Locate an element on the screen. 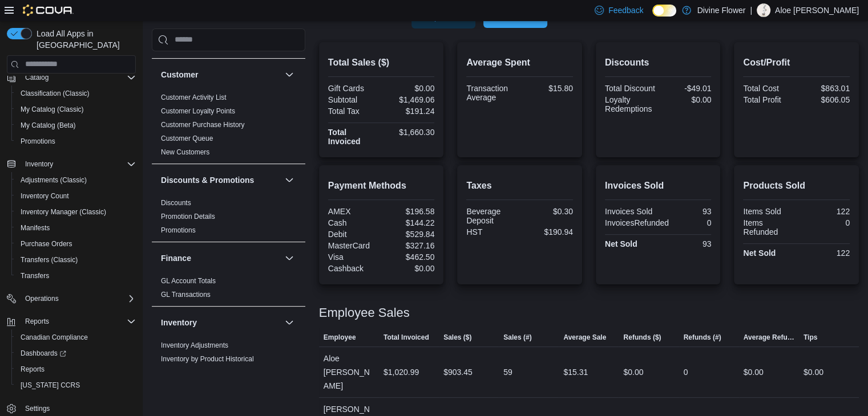  div: Subtotal is located at coordinates (354, 100).